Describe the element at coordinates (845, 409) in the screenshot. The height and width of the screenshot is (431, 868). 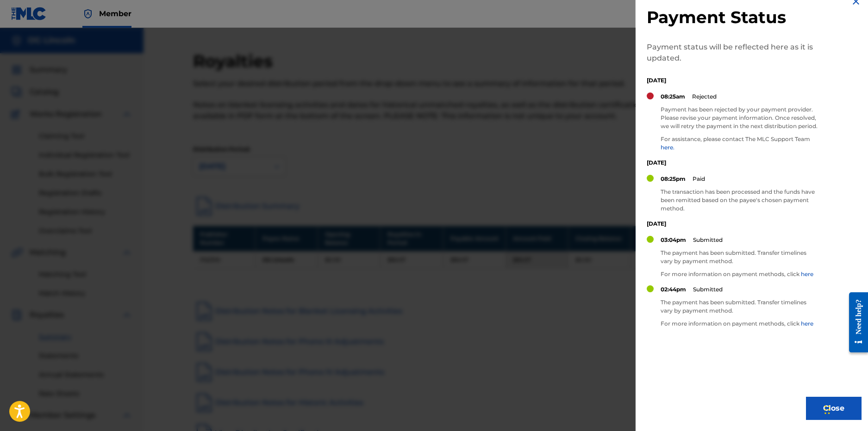
I see `div: Chat Widget` at that location.